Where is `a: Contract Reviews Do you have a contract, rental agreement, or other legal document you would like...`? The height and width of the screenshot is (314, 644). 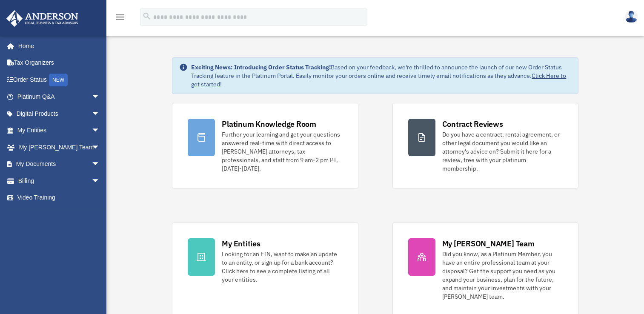
a: Contract Reviews Do you have a contract, rental agreement, or other legal document you would like... is located at coordinates (485, 146).